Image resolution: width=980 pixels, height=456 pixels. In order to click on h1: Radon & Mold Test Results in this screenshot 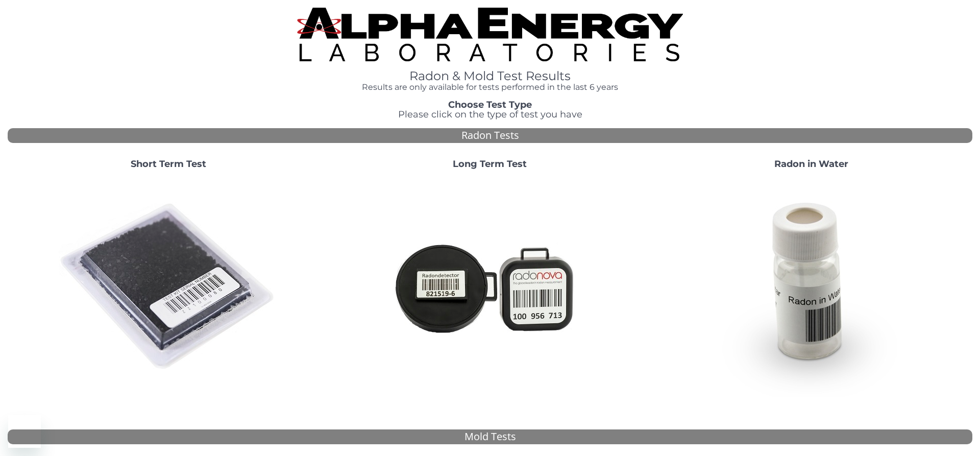, I will do `click(490, 76)`.